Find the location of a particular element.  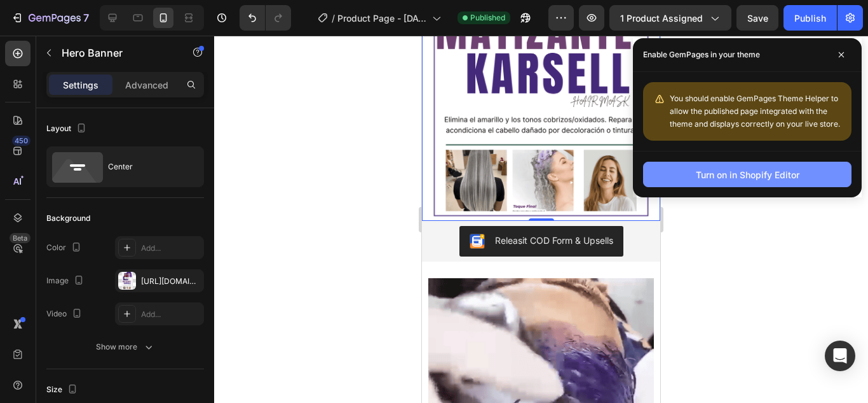

button: Save is located at coordinates (758, 18).